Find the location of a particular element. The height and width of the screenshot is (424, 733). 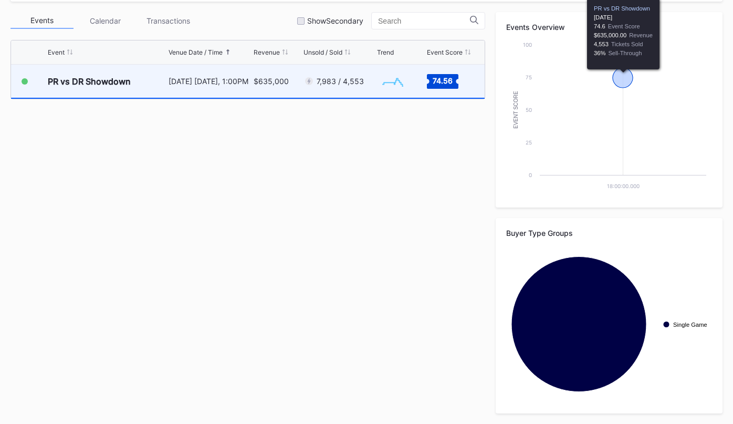

div: Unsold / Sold is located at coordinates (323, 52).